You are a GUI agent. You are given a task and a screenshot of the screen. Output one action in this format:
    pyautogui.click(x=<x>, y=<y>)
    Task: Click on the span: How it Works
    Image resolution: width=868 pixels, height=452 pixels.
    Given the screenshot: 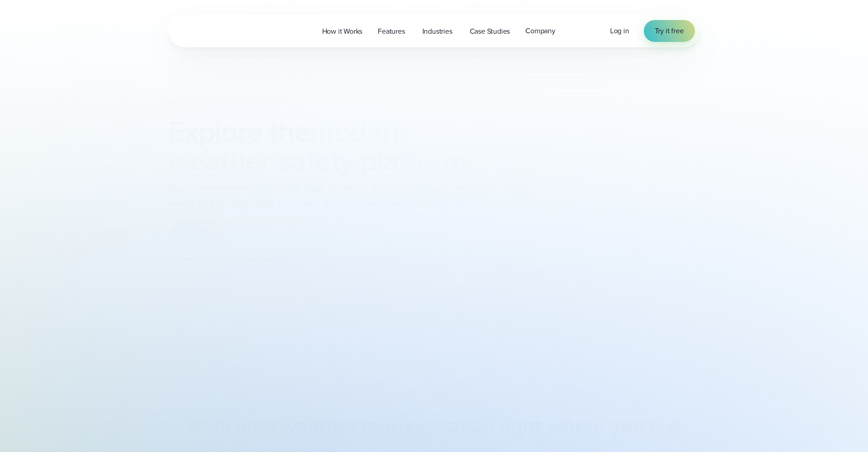 What is the action you would take?
    pyautogui.click(x=342, y=32)
    